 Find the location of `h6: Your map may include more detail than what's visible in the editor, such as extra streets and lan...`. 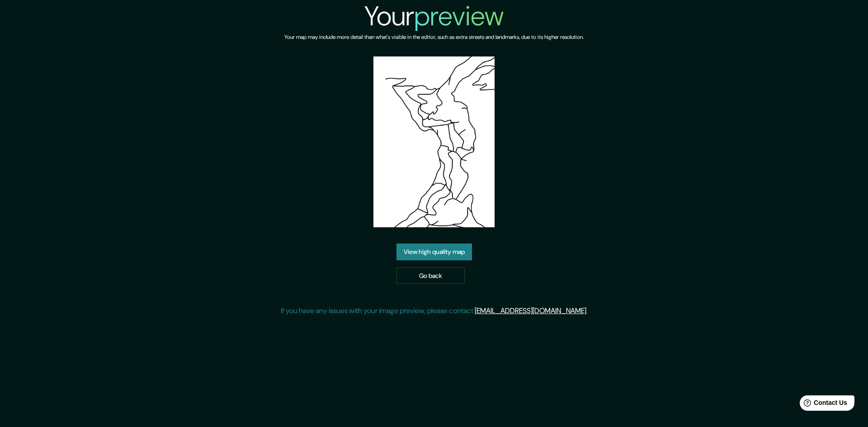

h6: Your map may include more detail than what's visible in the editor, such as extra streets and lan... is located at coordinates (434, 37).